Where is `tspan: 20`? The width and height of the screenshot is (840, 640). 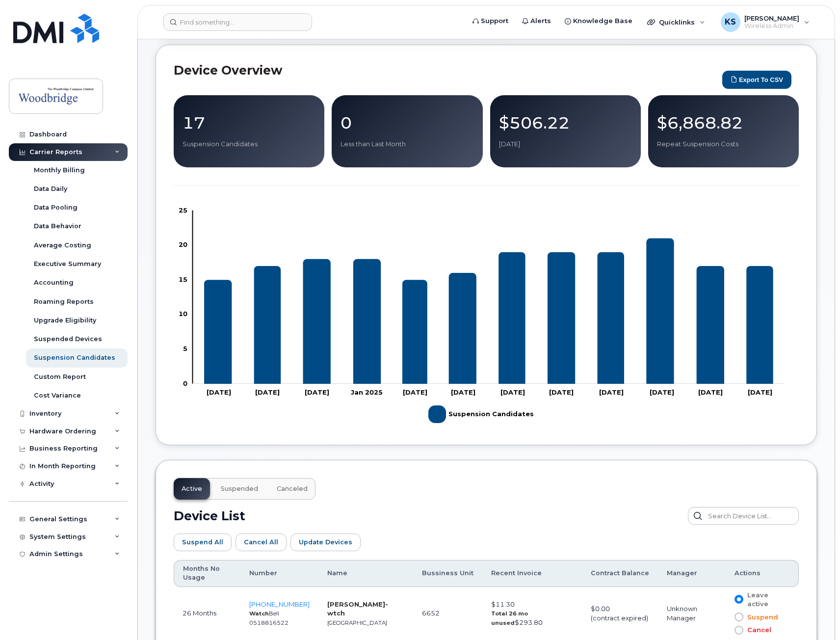
tspan: 20 is located at coordinates (183, 245).